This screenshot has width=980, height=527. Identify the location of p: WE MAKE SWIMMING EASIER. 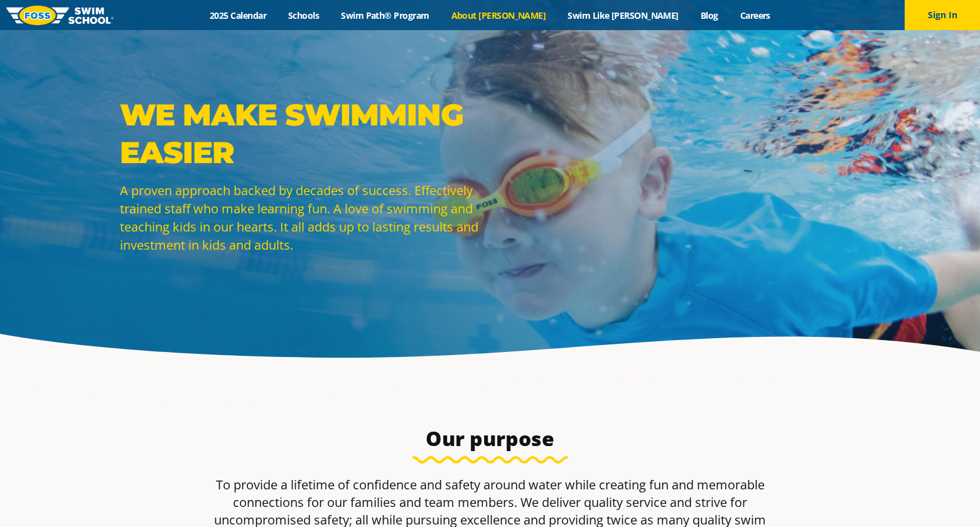
(302, 133).